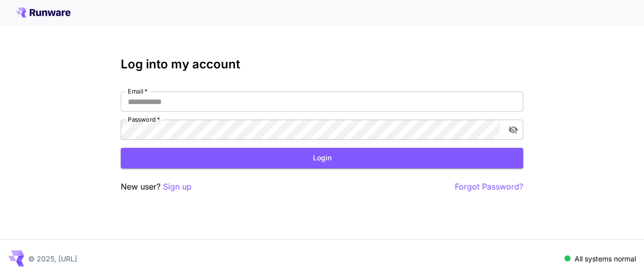 The height and width of the screenshot is (277, 644). I want to click on label: Email, so click(138, 91).